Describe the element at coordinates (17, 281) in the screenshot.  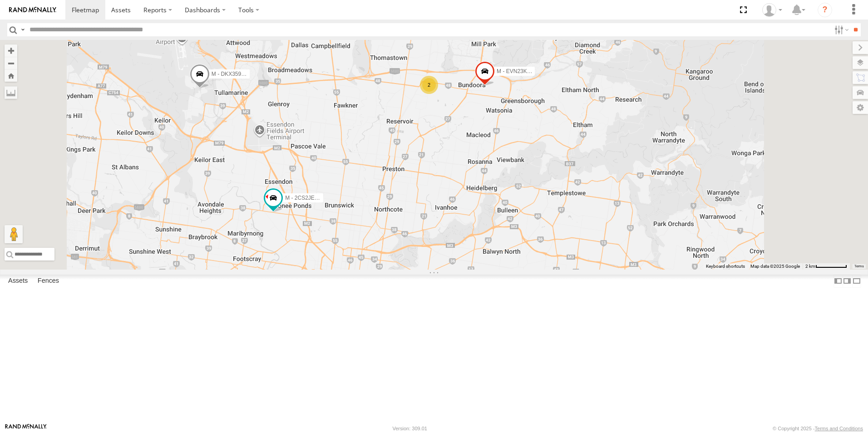
I see `label: Assets` at that location.